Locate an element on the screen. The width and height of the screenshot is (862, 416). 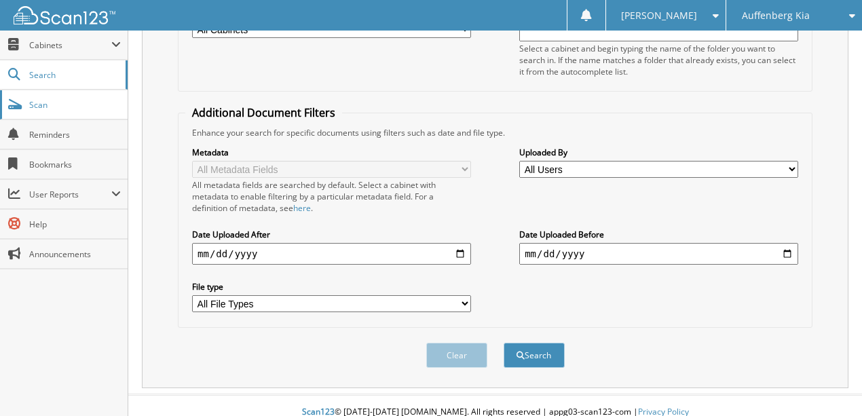
span: Bookmarks is located at coordinates (75, 164).